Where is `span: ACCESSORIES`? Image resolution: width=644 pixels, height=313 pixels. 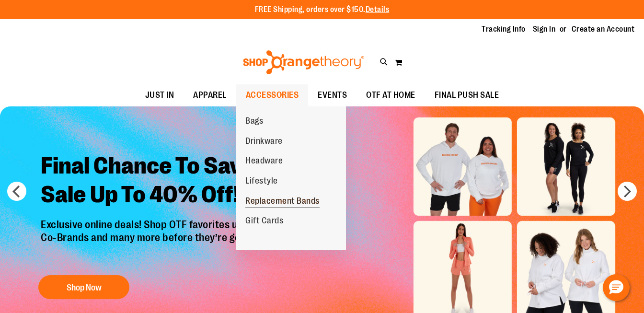
span: ACCESSORIES is located at coordinates (272, 95).